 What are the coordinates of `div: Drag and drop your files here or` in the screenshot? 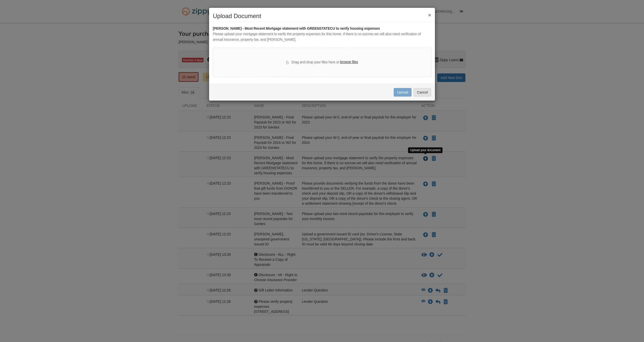 It's located at (322, 63).